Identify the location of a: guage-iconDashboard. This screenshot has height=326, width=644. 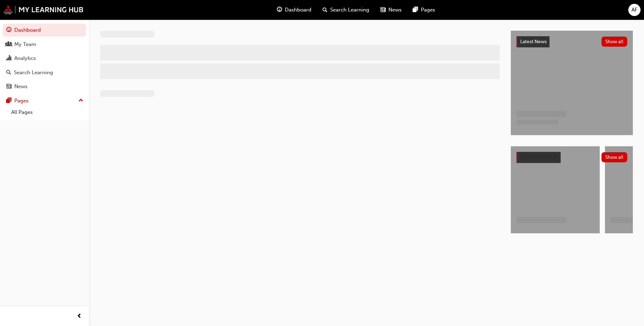
(294, 10).